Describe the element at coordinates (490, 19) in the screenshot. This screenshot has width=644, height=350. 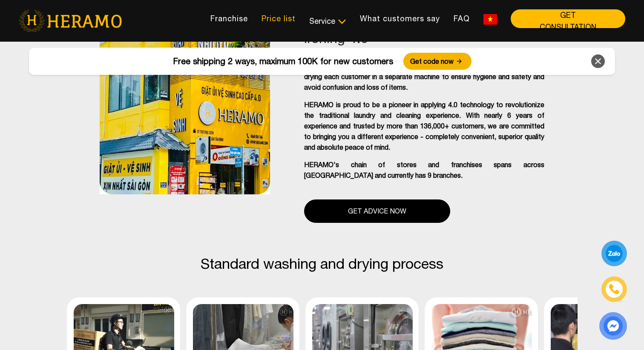
I see `img: vn-flag.png` at that location.